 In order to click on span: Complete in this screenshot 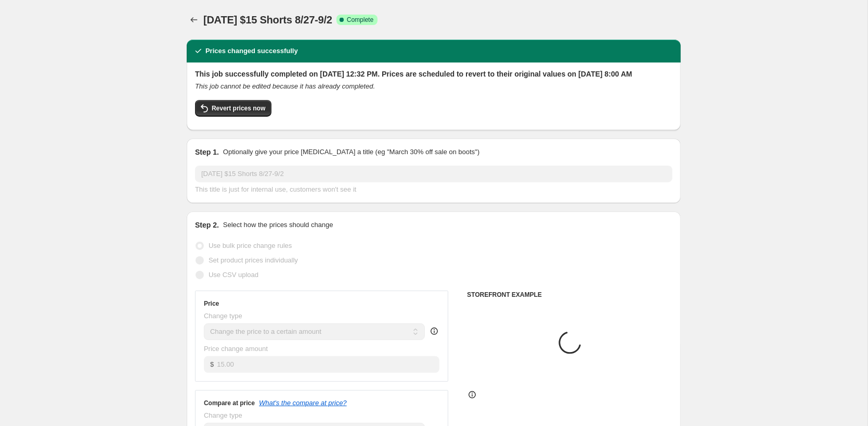, I will do `click(360, 20)`.